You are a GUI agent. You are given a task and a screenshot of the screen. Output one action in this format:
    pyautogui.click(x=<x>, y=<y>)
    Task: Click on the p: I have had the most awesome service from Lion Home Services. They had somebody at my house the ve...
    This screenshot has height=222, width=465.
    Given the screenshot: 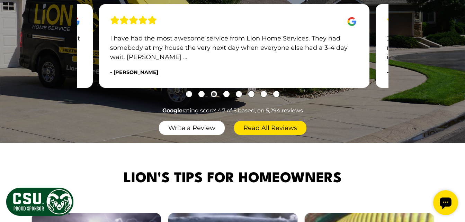 What is the action you would take?
    pyautogui.click(x=234, y=48)
    